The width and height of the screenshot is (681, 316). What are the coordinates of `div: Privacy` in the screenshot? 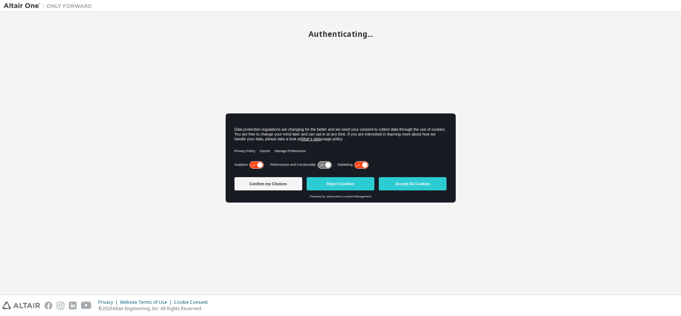 It's located at (109, 302).